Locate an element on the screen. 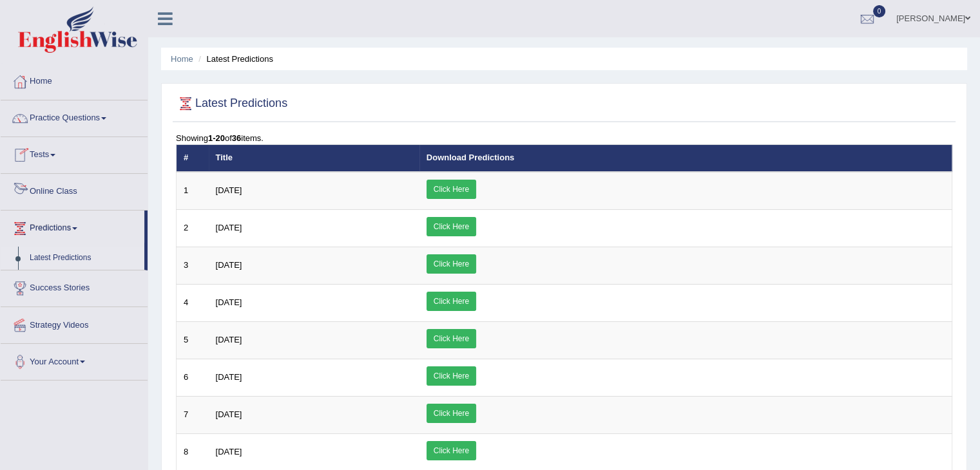 Image resolution: width=980 pixels, height=470 pixels. td: 6 is located at coordinates (193, 377).